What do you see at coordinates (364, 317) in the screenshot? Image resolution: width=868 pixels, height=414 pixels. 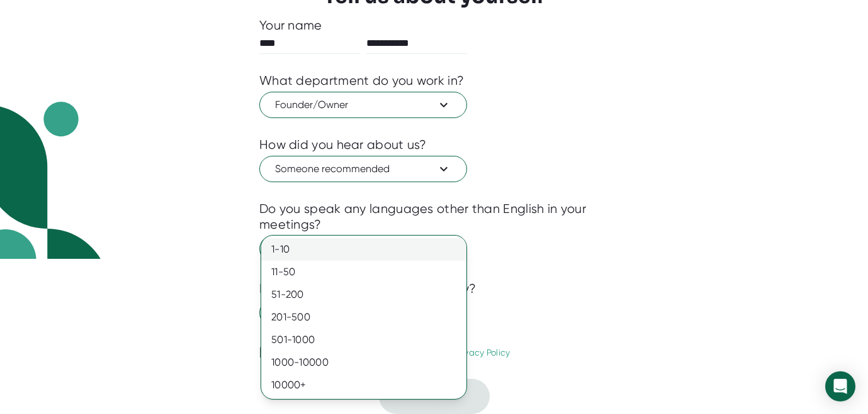 I see `div: 201-500` at bounding box center [364, 317].